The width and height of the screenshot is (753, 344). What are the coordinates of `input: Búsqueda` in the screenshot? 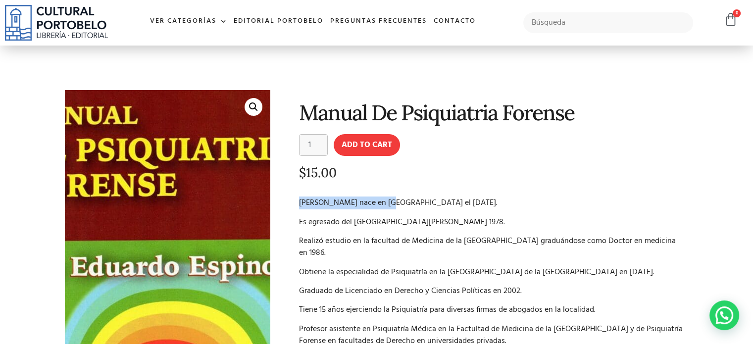 It's located at (608, 23).